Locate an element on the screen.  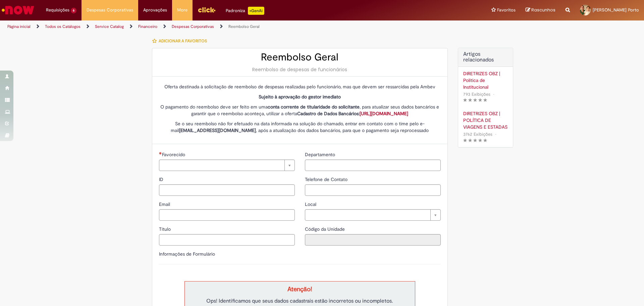
div: Reembolso de despesas de funcionários is located at coordinates (300, 69).